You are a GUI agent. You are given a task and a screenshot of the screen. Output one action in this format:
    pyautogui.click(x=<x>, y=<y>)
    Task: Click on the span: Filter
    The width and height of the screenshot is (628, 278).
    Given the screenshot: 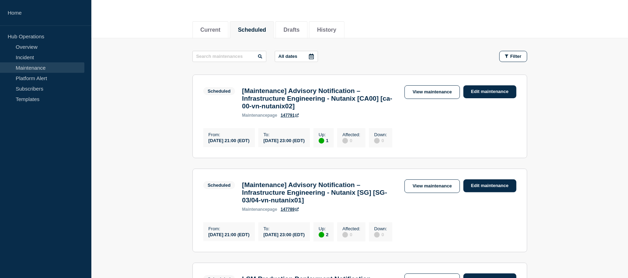 What is the action you would take?
    pyautogui.click(x=516, y=56)
    